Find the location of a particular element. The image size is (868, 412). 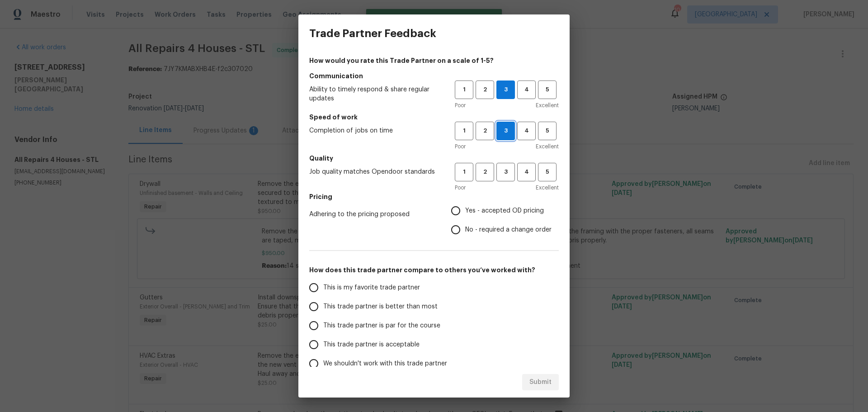

h5: Pricing is located at coordinates (434, 197).